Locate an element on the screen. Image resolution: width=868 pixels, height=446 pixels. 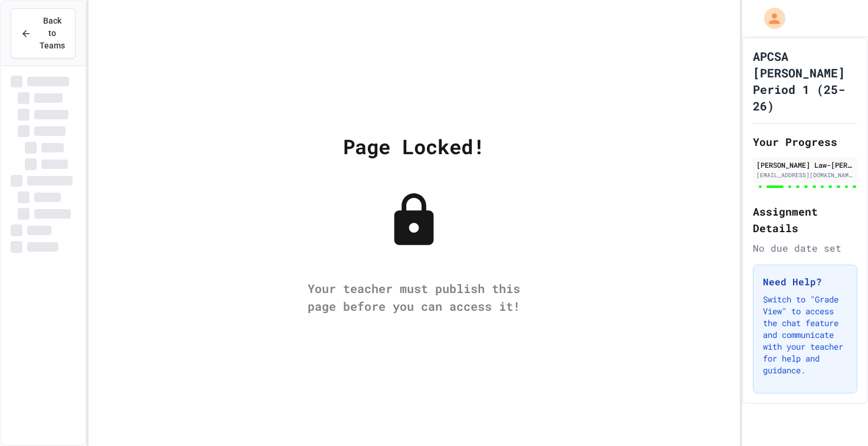
h2: Your Progress is located at coordinates (805, 141).